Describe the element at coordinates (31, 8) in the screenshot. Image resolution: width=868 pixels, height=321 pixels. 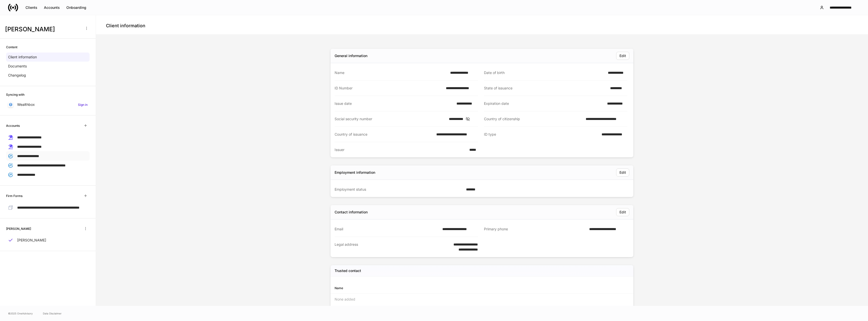
I see `div: Clients` at that location.